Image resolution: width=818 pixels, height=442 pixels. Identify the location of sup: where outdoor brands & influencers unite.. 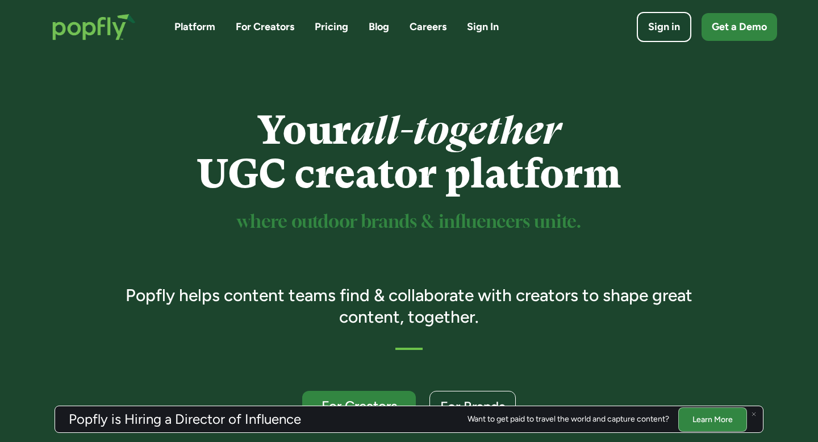
(409, 222).